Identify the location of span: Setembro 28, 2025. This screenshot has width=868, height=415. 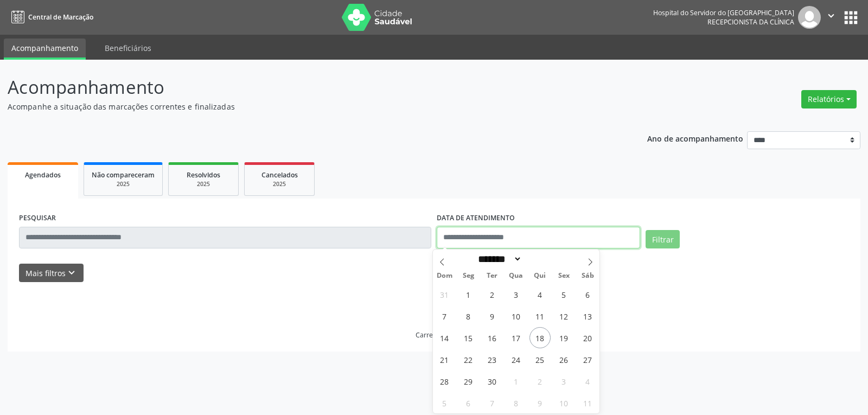
(444, 380).